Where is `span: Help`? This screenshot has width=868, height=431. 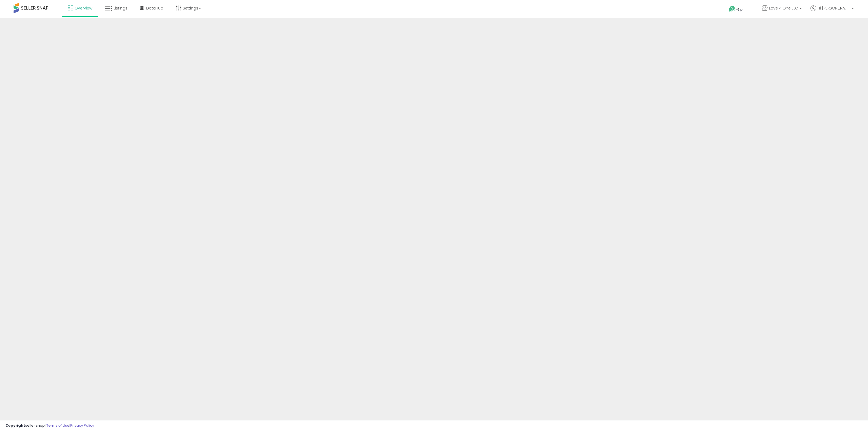 span: Help is located at coordinates (739, 10).